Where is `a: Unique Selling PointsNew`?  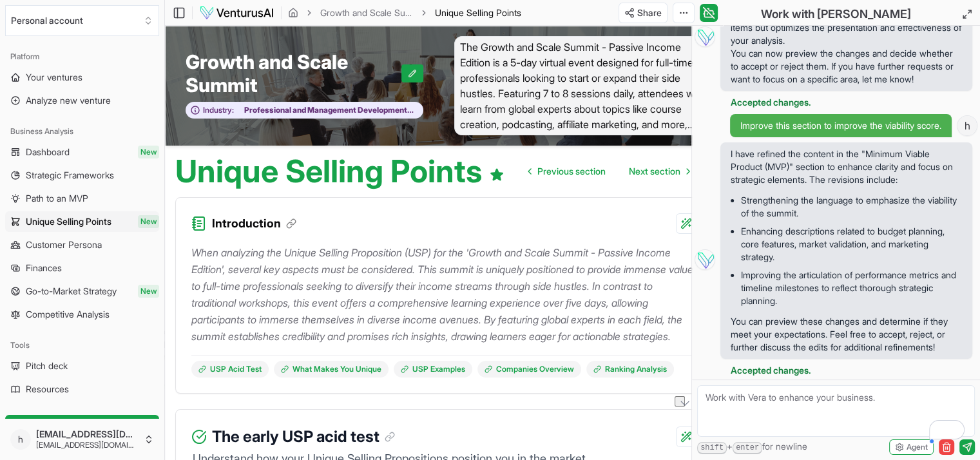 a: Unique Selling PointsNew is located at coordinates (82, 222).